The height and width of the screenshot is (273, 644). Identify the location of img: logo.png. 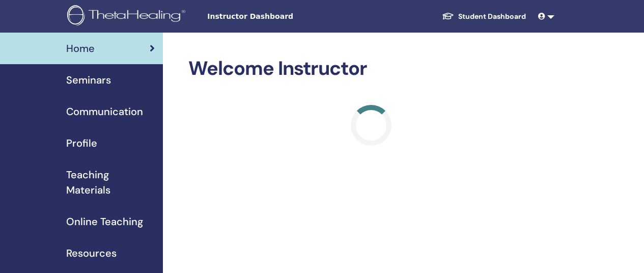
(128, 16).